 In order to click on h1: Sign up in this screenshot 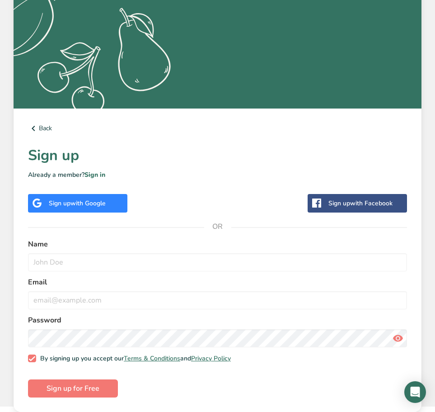, I will do `click(217, 155)`.